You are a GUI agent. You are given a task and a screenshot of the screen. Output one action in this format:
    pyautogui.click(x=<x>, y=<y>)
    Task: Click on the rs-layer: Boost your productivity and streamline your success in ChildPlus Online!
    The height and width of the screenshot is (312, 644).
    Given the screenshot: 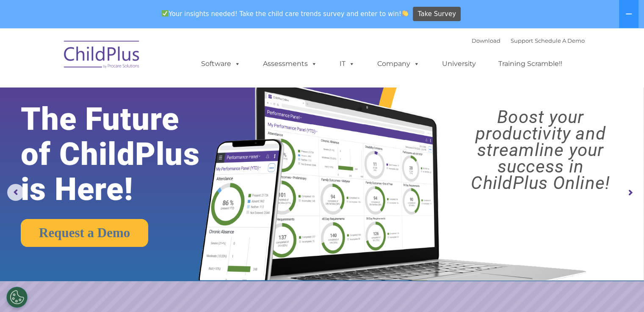 What is the action you would take?
    pyautogui.click(x=540, y=149)
    